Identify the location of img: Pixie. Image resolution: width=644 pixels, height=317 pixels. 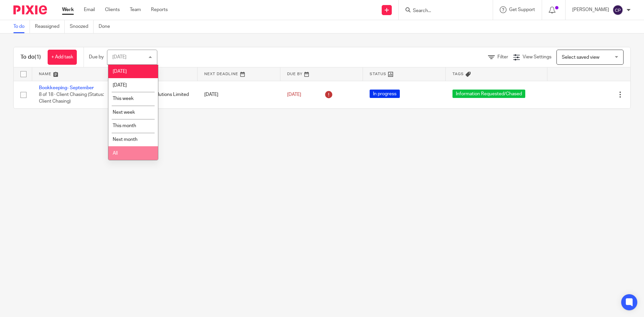
(30, 9).